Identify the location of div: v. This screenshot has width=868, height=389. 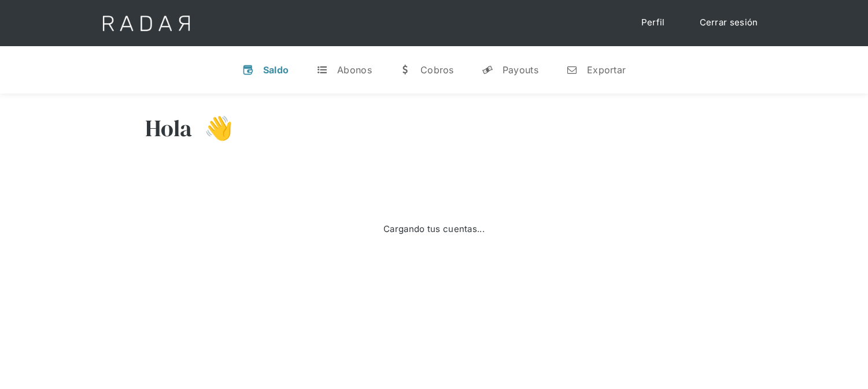
(248, 70).